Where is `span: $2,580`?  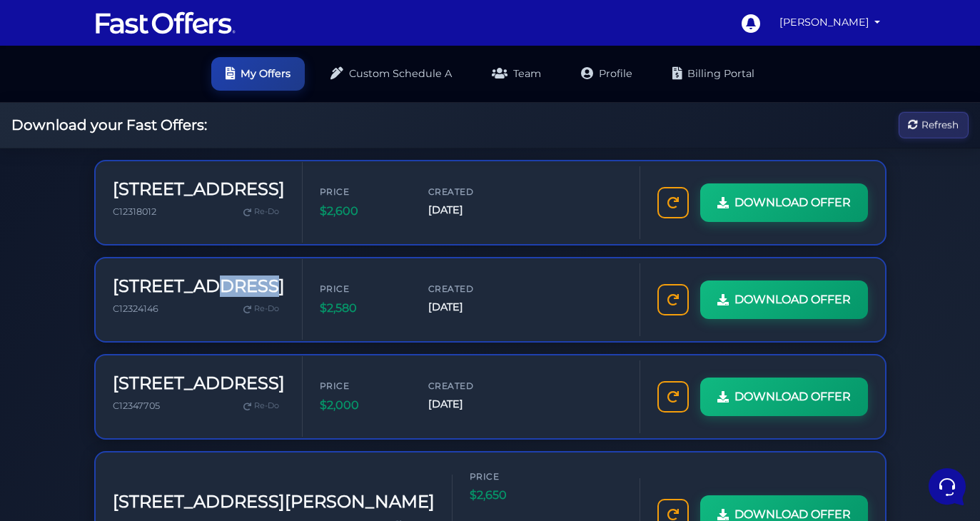
span: $2,580 is located at coordinates (362, 308).